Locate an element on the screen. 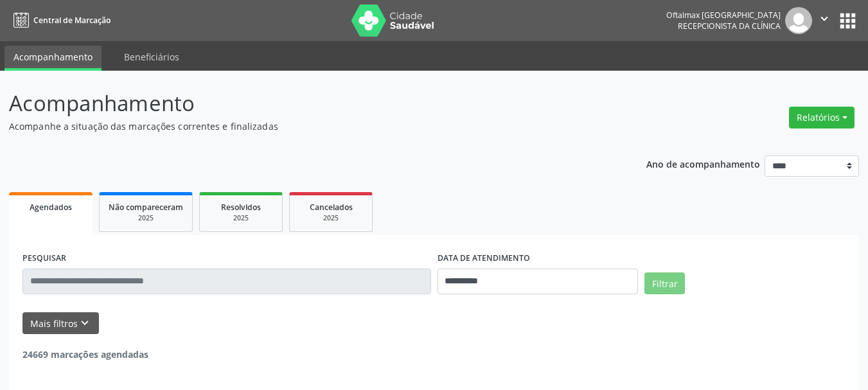  p: Acompanhamento is located at coordinates (307, 103).